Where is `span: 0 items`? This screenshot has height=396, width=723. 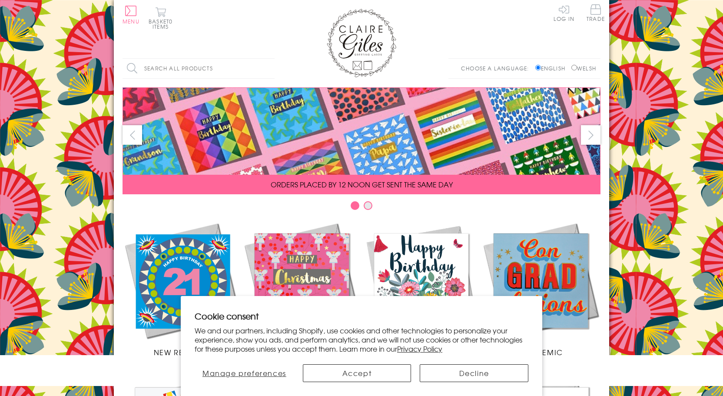
span: 0 items is located at coordinates (163, 24).